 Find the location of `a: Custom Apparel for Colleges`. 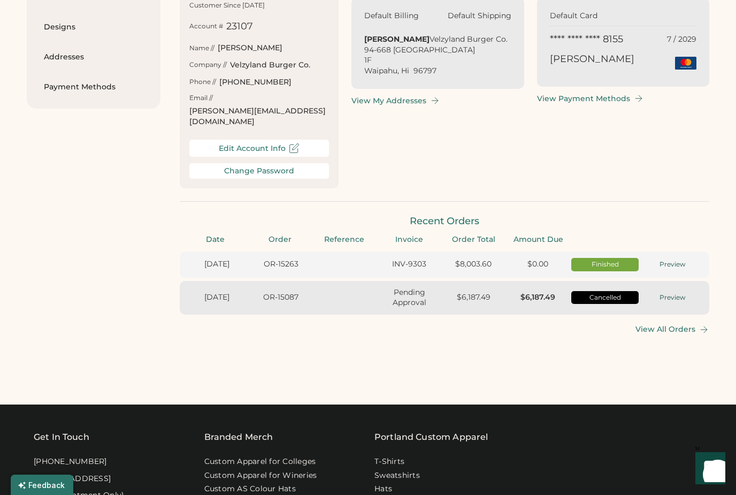

a: Custom Apparel for Colleges is located at coordinates (260, 462).